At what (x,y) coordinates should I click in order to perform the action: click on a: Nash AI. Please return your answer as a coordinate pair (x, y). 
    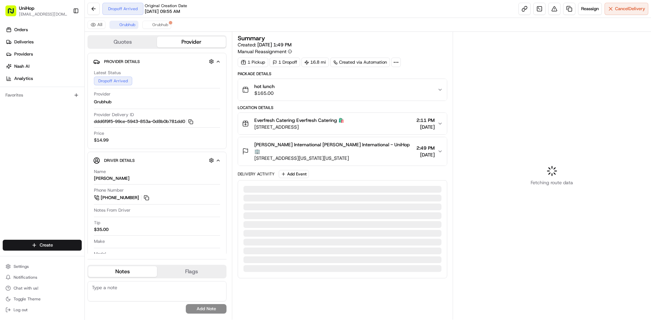
    Looking at the image, I should click on (43, 66).